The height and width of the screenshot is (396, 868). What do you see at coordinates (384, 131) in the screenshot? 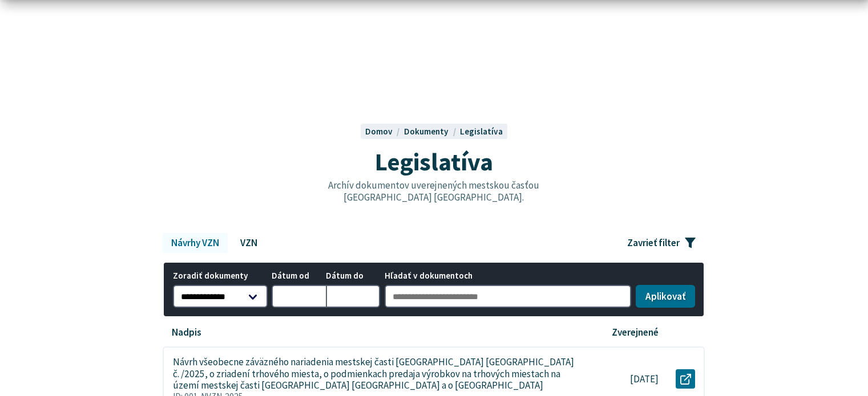
I see `a: Domov` at bounding box center [384, 131].